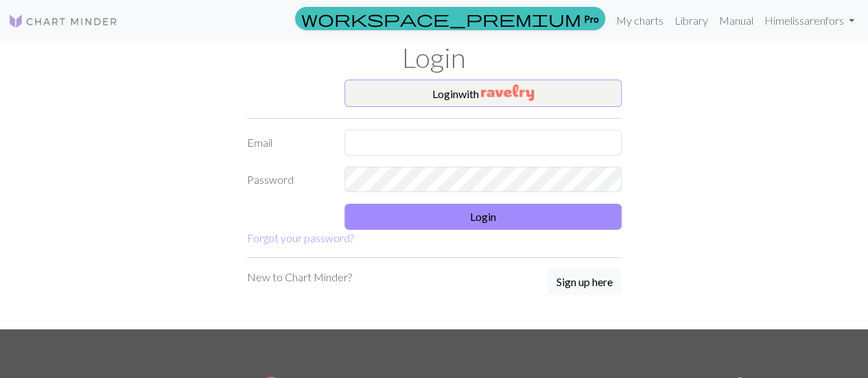 Image resolution: width=868 pixels, height=378 pixels. What do you see at coordinates (736, 21) in the screenshot?
I see `a: Manual` at bounding box center [736, 21].